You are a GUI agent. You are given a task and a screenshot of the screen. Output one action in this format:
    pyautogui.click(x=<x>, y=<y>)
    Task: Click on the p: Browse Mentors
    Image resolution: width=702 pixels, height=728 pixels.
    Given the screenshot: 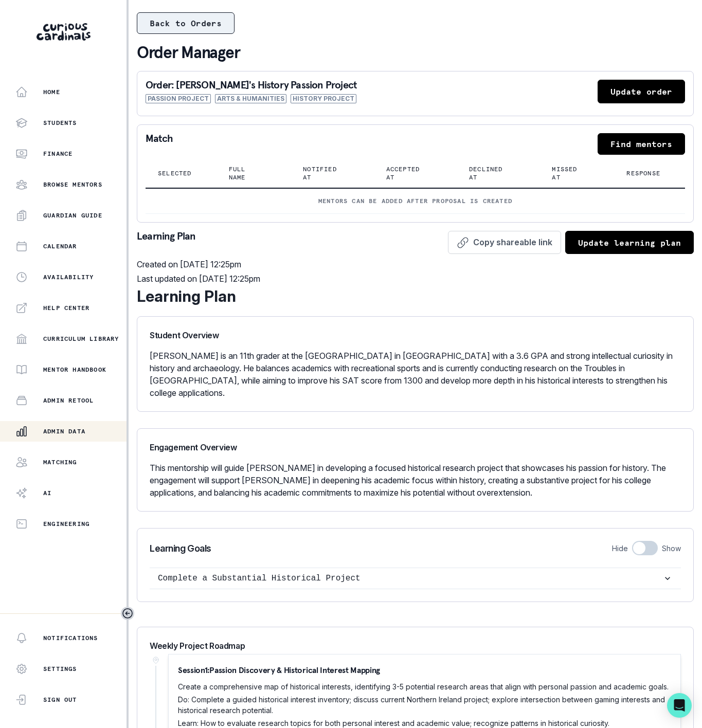 What is the action you would take?
    pyautogui.click(x=72, y=184)
    